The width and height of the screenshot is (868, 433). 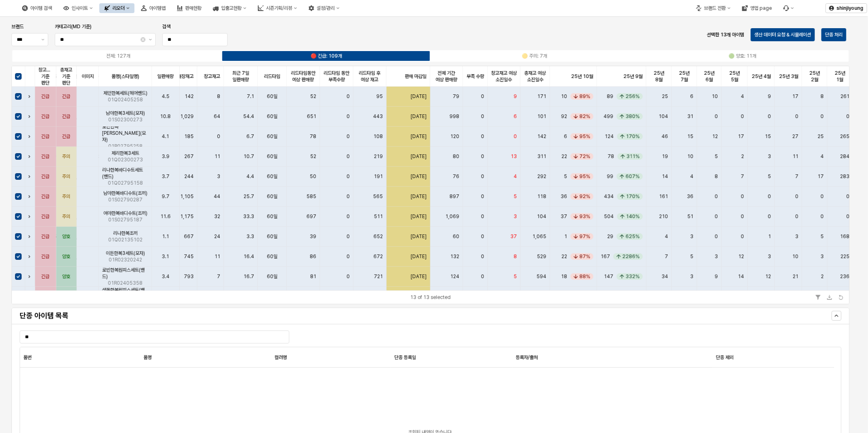 What do you see at coordinates (789, 77) in the screenshot?
I see `span: 25년 3월` at bounding box center [789, 77].